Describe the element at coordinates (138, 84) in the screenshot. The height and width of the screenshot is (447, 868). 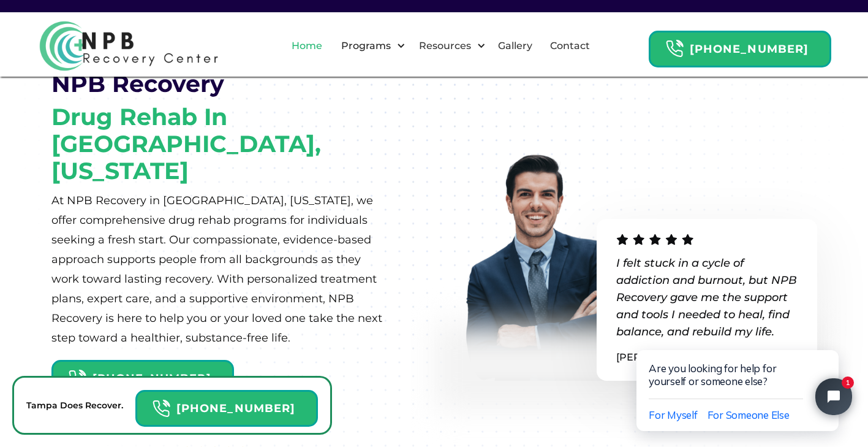
I see `h1: NPB Recovery` at that location.